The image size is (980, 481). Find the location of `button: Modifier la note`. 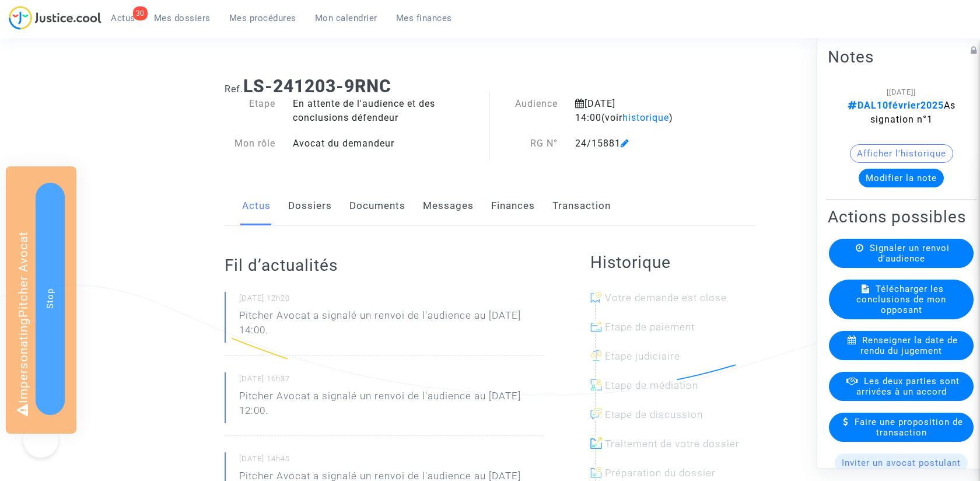

button: Modifier la note is located at coordinates (901, 178).